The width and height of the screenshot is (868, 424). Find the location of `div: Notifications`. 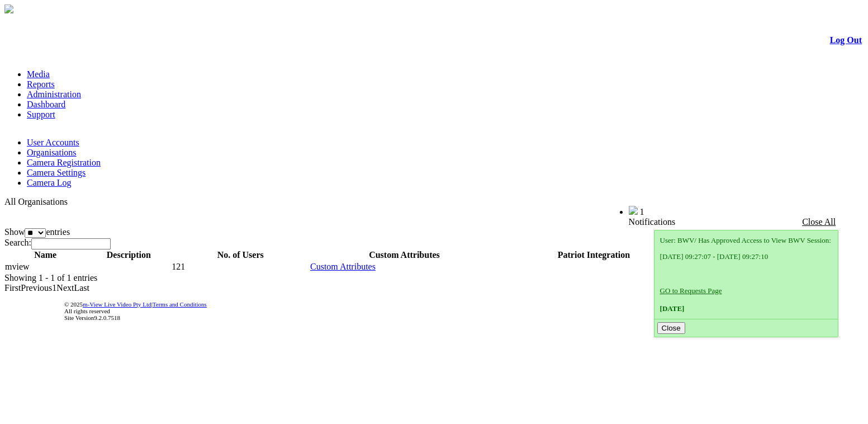

div: Notifications is located at coordinates (735, 222).